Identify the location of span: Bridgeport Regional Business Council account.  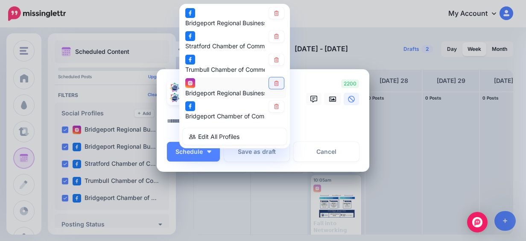
(250, 93).